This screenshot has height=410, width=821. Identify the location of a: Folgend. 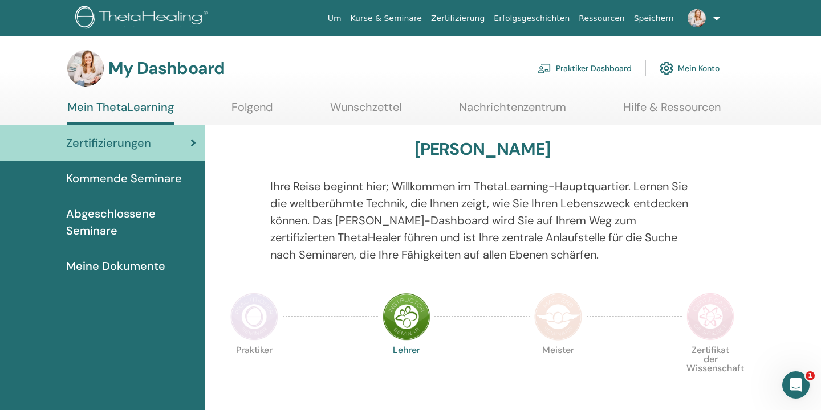
(252, 111).